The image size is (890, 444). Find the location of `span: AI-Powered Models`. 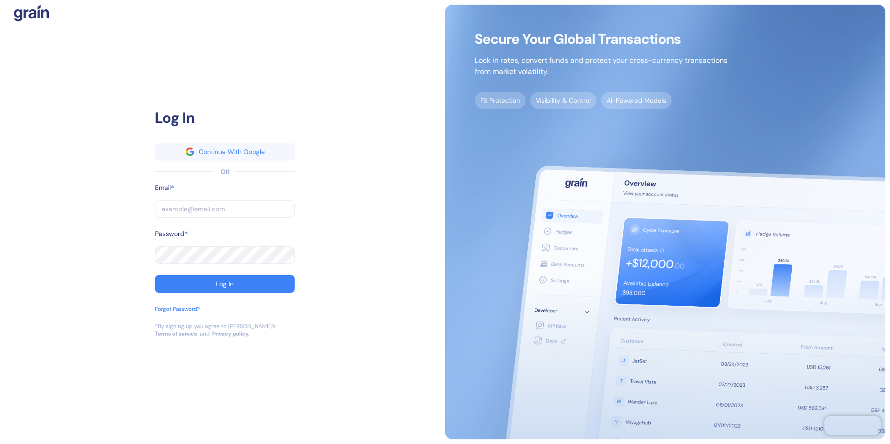

span: AI-Powered Models is located at coordinates (636, 101).